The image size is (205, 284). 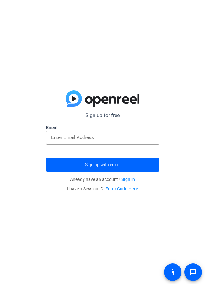 I want to click on p: Sign up for free, so click(x=102, y=116).